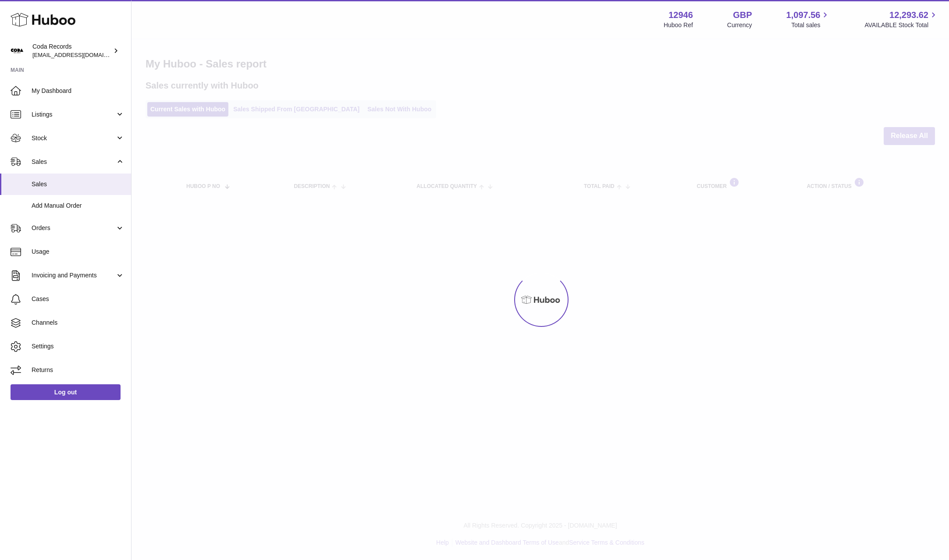  I want to click on span: Returns, so click(78, 370).